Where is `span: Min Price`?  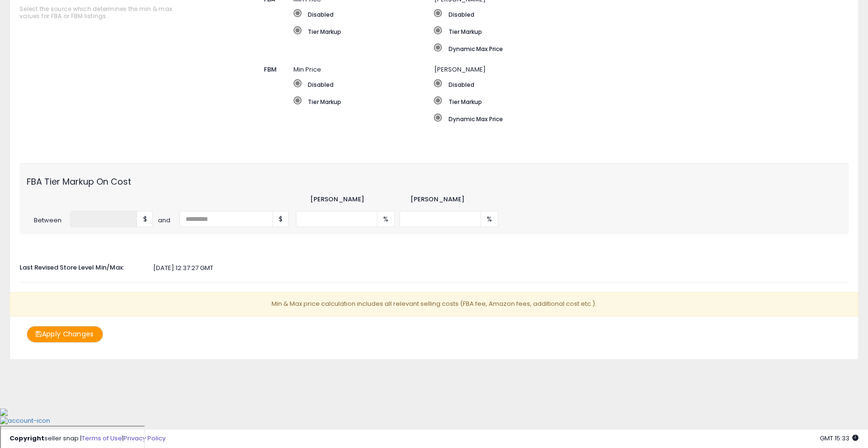
span: Min Price is located at coordinates (307, 69).